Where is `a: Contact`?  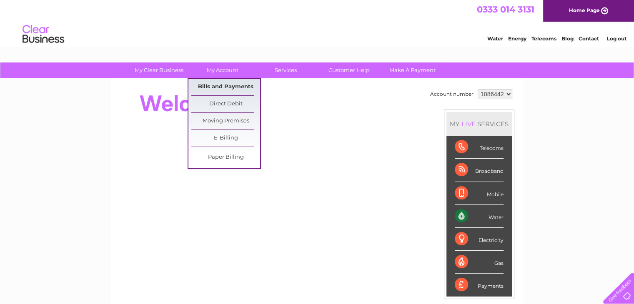 a: Contact is located at coordinates (588, 38).